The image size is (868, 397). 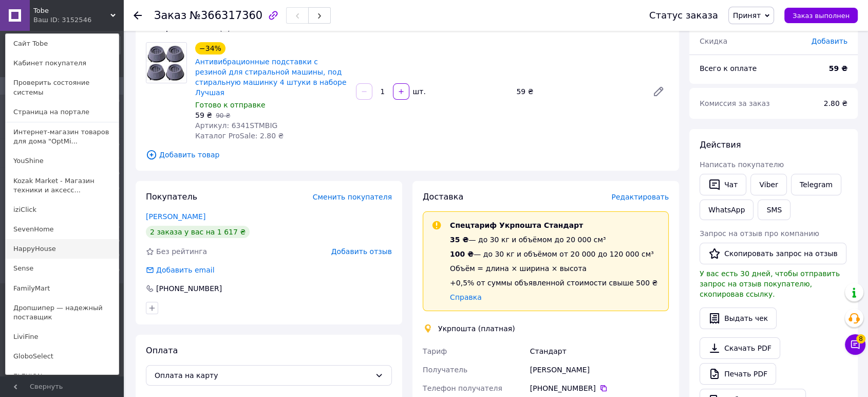 What do you see at coordinates (223, 116) in the screenshot?
I see `span: 90 ₴` at bounding box center [223, 116].